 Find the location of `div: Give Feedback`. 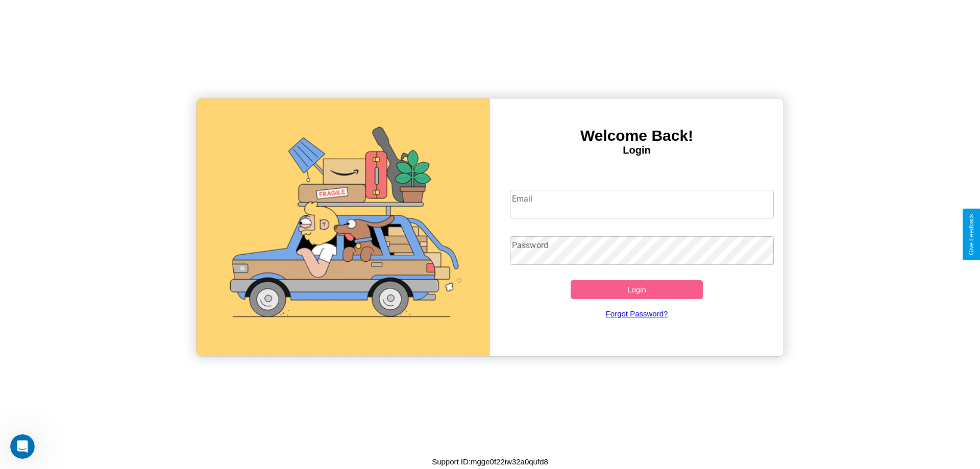

div: Give Feedback is located at coordinates (972, 234).